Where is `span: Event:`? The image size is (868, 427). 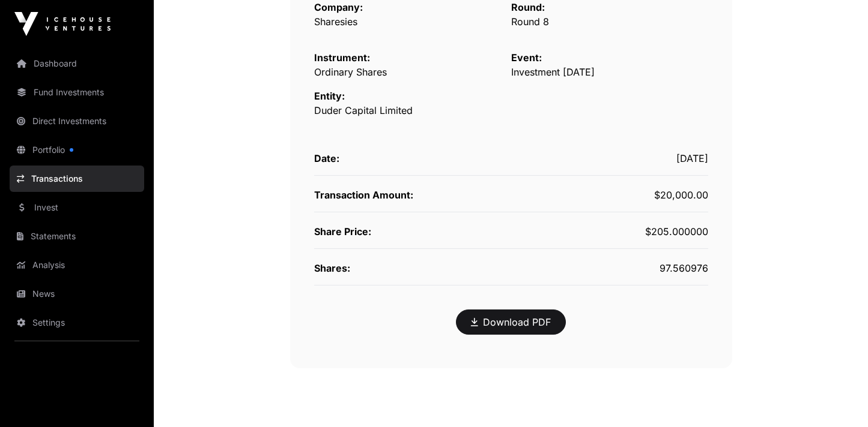
span: Event: is located at coordinates (526, 57).